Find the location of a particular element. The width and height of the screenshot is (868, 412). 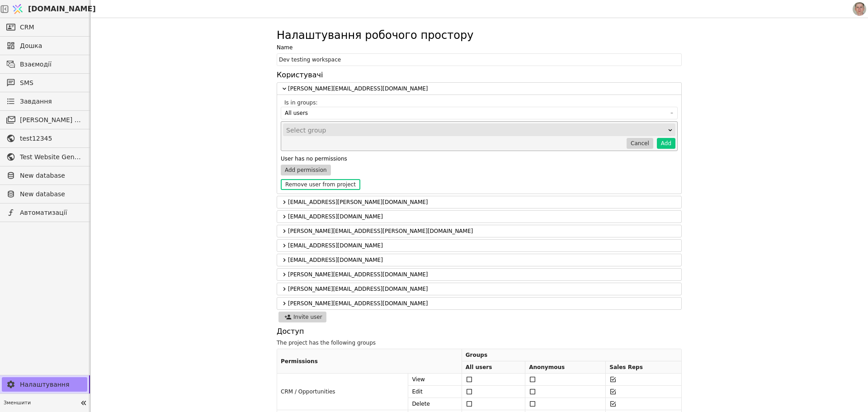

div: All users is located at coordinates (296, 114).